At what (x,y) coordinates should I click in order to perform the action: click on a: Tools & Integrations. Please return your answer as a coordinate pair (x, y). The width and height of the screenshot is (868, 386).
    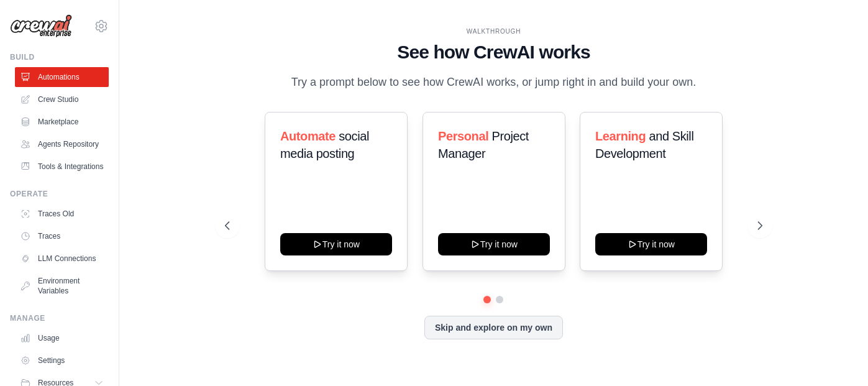
    Looking at the image, I should click on (61, 167).